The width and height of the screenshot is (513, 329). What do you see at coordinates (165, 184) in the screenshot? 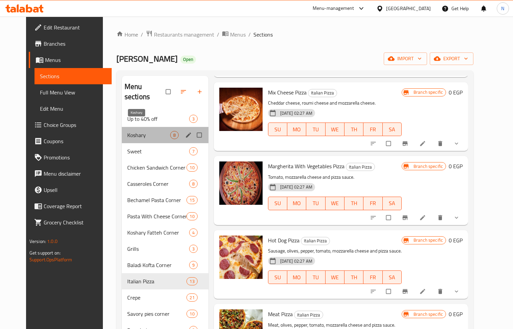
I see `div: Casseroles Corner8` at bounding box center [165, 184].